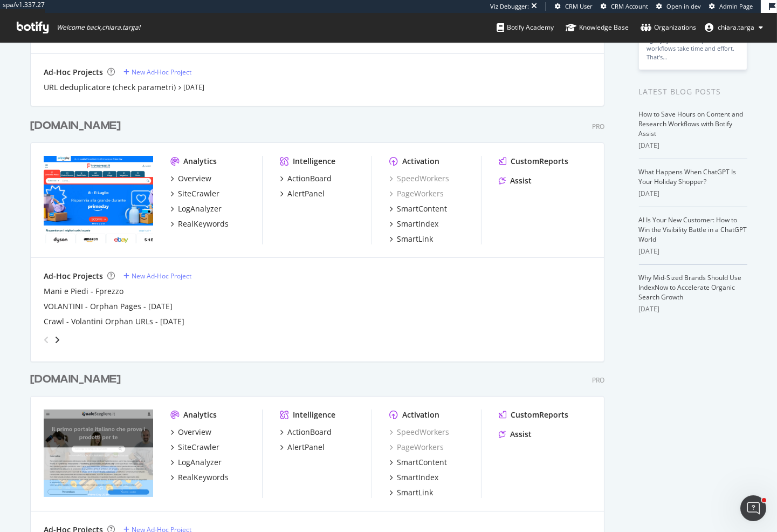 The height and width of the screenshot is (532, 777). I want to click on a: Open in dev, so click(678, 7).